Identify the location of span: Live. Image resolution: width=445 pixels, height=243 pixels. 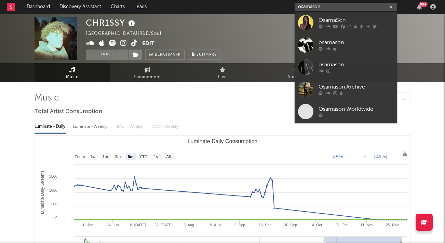
(223, 77).